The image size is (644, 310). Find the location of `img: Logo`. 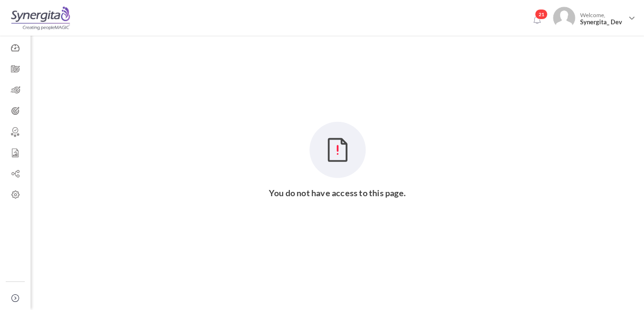

img: Logo is located at coordinates (40, 18).